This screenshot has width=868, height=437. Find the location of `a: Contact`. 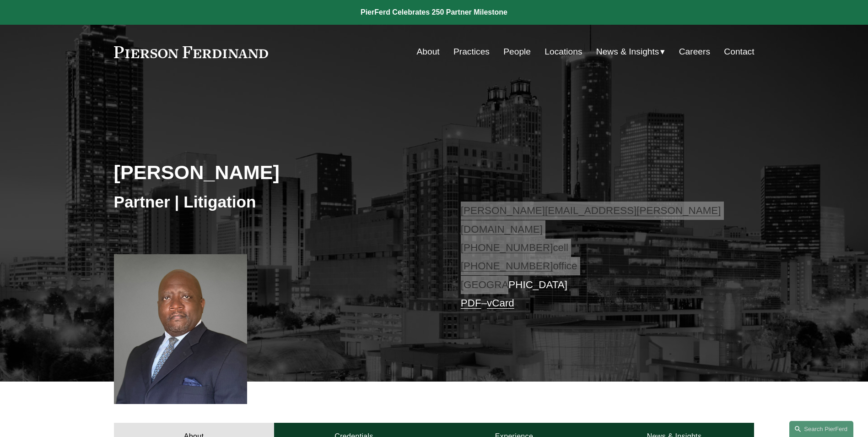

a: Contact is located at coordinates (740, 52).